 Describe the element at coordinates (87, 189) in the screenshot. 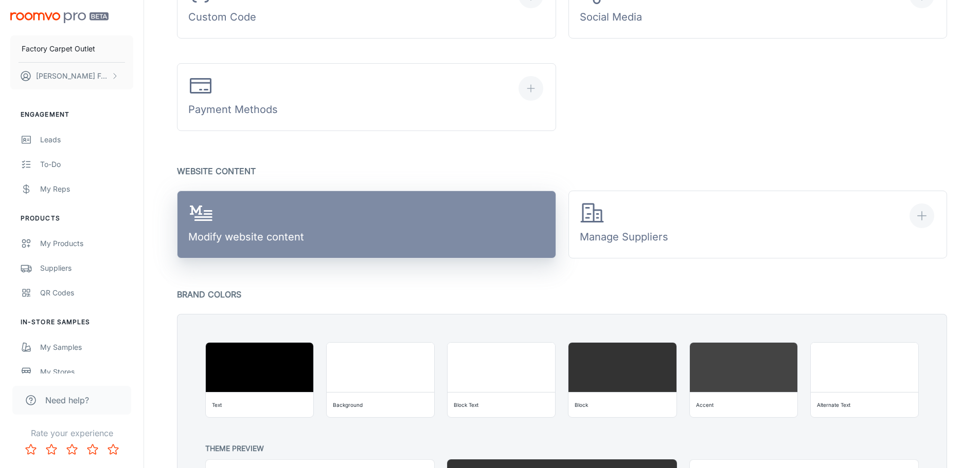

I see `div: My Reps` at that location.